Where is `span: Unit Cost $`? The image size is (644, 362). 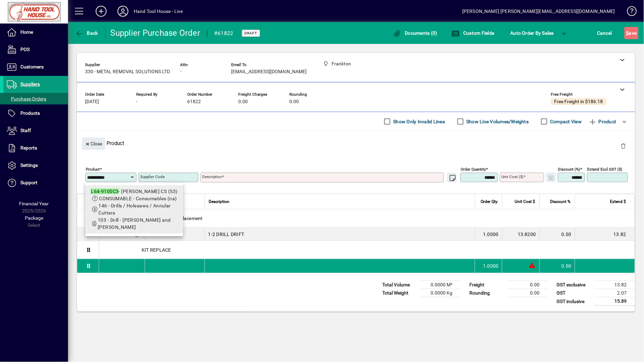 span: Unit Cost $ is located at coordinates (526, 202).